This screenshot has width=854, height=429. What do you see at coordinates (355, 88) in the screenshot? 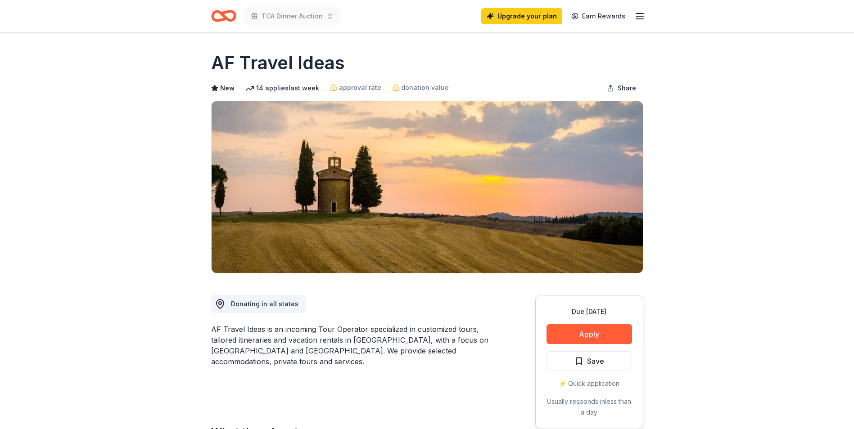
I see `a: approval rate` at bounding box center [355, 88].